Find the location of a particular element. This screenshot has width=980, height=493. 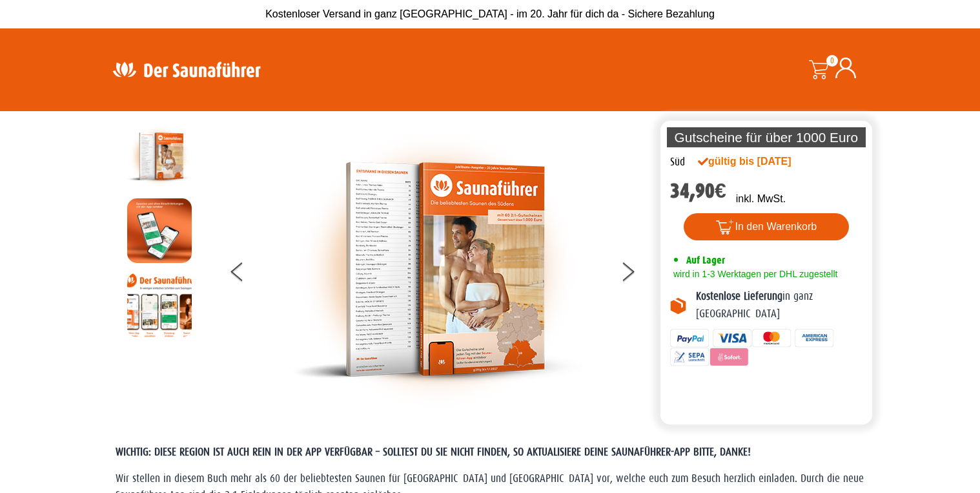

div: Süd is located at coordinates (677, 162).